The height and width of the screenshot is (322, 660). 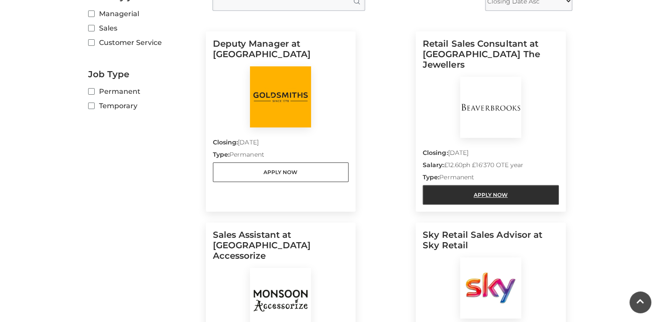 What do you see at coordinates (433, 165) in the screenshot?
I see `strong: Salary:` at bounding box center [433, 165].